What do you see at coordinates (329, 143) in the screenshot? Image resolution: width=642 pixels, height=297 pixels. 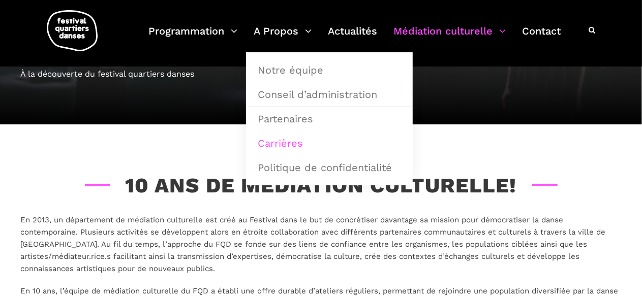 I see `a: Carrières` at bounding box center [329, 143].